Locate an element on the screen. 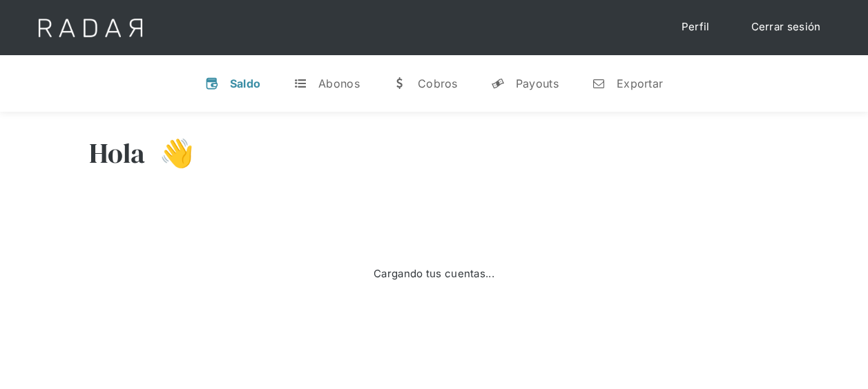 The image size is (868, 389). div: Cargando tus cuentas... is located at coordinates (434, 274).